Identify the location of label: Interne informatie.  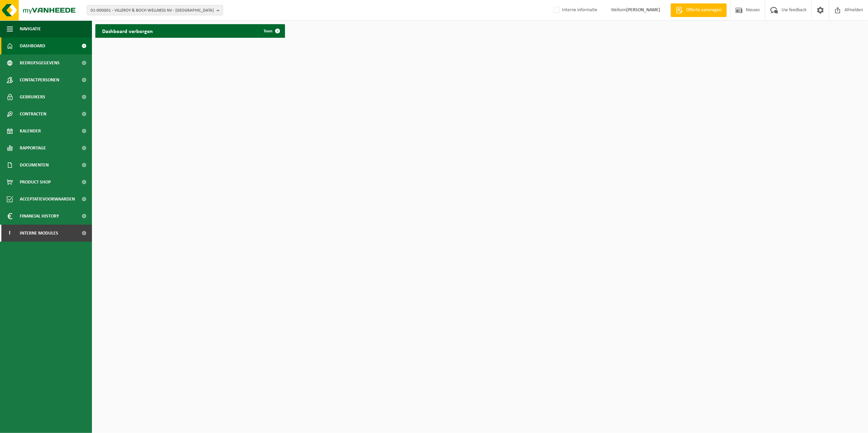
(575, 10).